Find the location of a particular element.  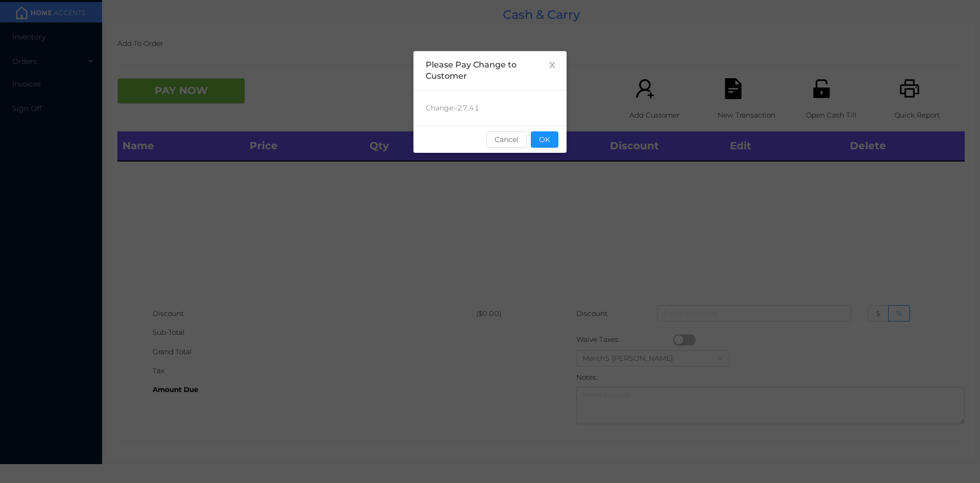

div: Please Pay Change to Customer is located at coordinates (490, 71).